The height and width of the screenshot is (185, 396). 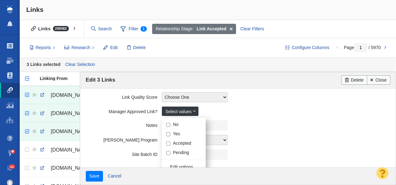 What do you see at coordinates (182, 143) in the screenshot?
I see `label: Accepted` at bounding box center [182, 143].